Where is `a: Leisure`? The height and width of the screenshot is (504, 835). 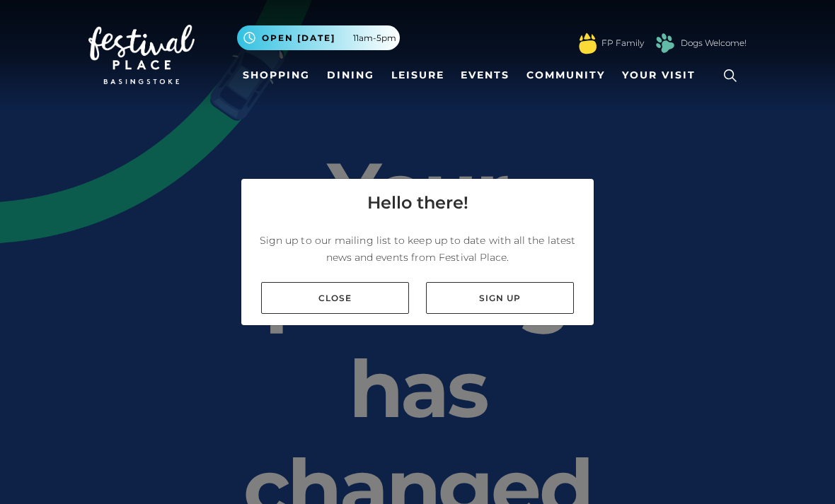 a: Leisure is located at coordinates (418, 75).